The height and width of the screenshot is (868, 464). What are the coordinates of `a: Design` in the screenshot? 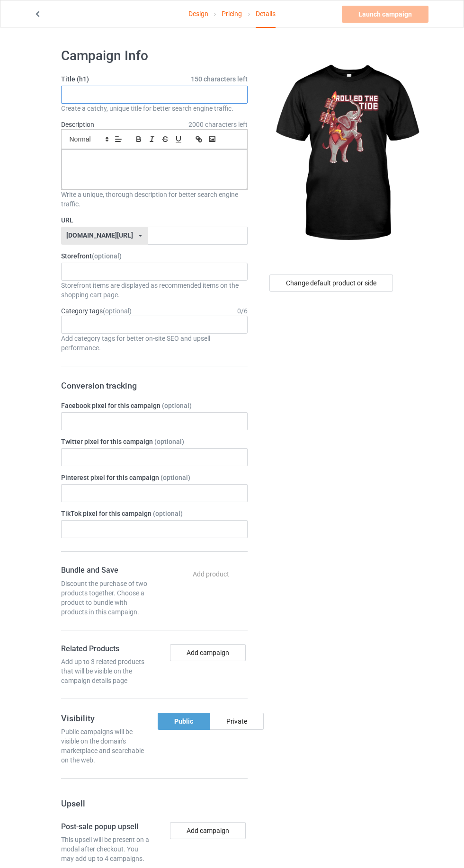 It's located at (199, 14).